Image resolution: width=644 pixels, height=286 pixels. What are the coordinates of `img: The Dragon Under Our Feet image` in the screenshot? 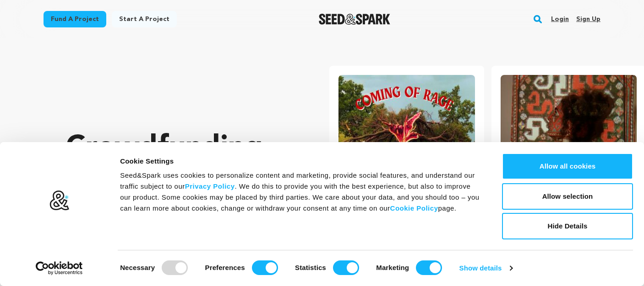 It's located at (568, 119).